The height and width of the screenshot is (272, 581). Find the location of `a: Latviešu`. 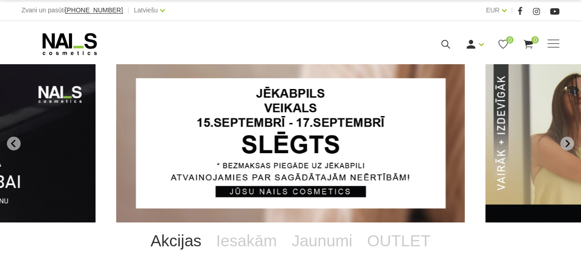

a: Latviešu is located at coordinates (146, 10).